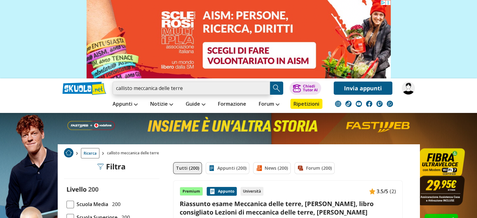 The height and width of the screenshot is (218, 477). Describe the element at coordinates (69, 153) in the screenshot. I see `img: Home` at that location.